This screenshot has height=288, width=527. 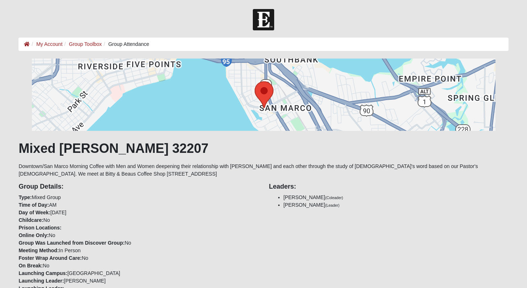 I want to click on img: Church of Eleven22 Logo, so click(x=263, y=20).